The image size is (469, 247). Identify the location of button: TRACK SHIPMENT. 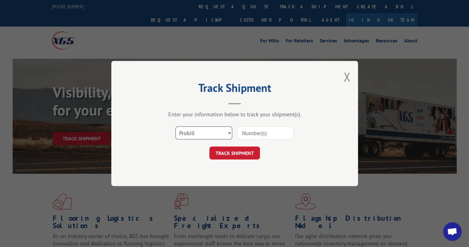
(235, 153).